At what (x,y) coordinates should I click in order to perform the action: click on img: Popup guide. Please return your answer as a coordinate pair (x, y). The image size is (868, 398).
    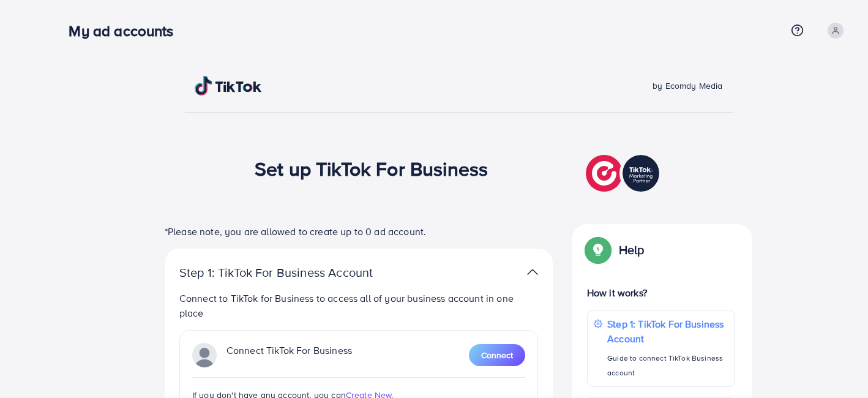
    Looking at the image, I should click on (598, 250).